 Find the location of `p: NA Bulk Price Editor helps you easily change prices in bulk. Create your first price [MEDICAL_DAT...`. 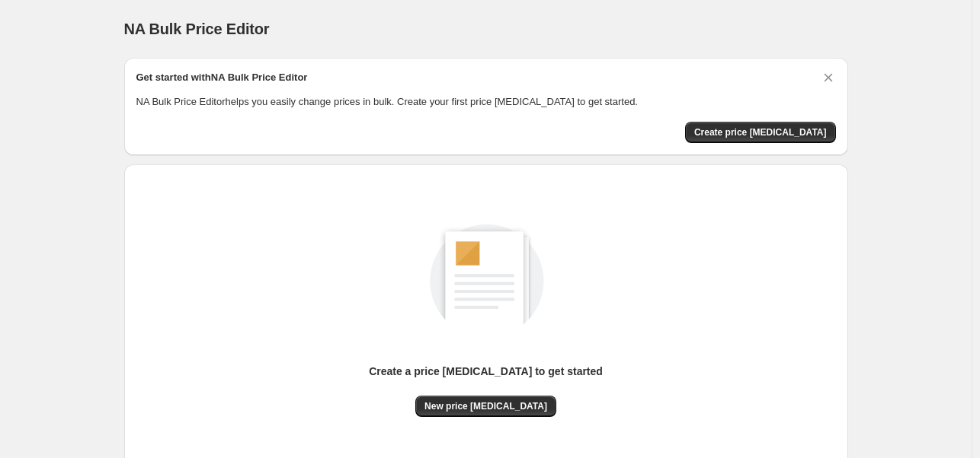

p: NA Bulk Price Editor helps you easily change prices in bulk. Create your first price [MEDICAL_DAT... is located at coordinates (486, 102).